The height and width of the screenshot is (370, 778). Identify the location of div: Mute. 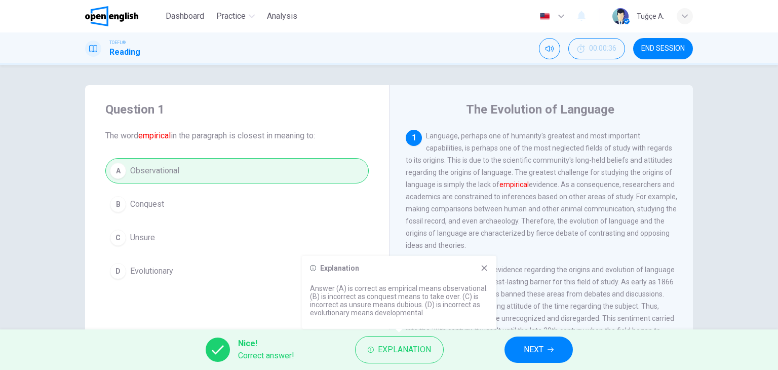
(549, 49).